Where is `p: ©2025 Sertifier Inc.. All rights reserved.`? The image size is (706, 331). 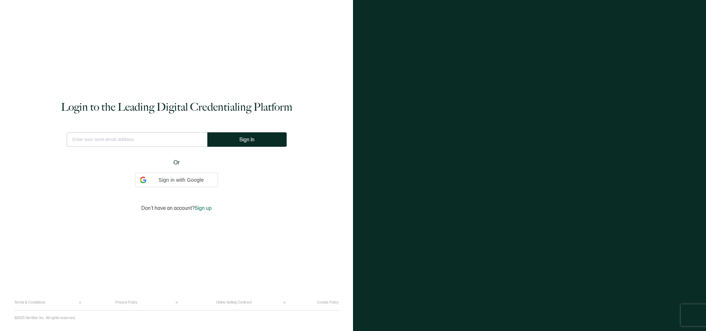 p: ©2025 Sertifier Inc.. All rights reserved. is located at coordinates (45, 318).